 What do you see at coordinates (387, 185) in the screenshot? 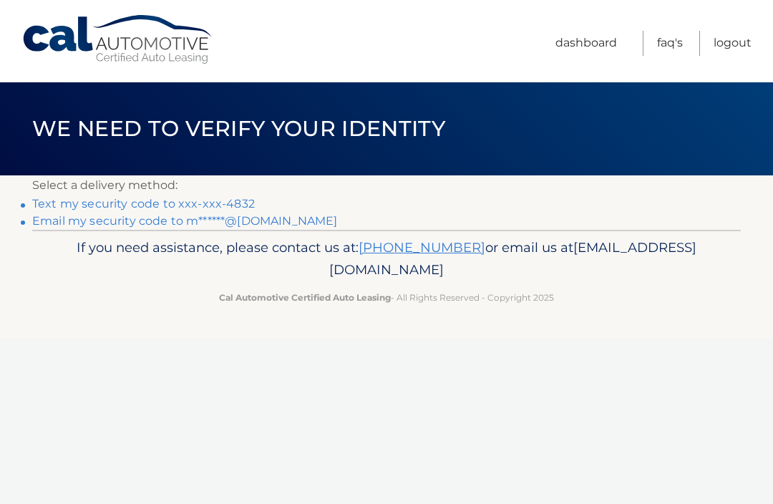
I see `p: Select a delivery method:` at bounding box center [387, 185].